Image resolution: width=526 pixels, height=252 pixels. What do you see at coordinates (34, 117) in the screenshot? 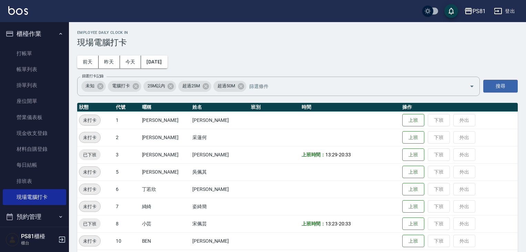
I see `a: 營業儀表板` at bounding box center [34, 117].